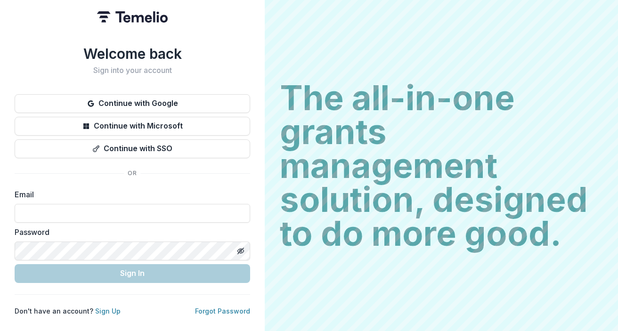 The image size is (618, 331). I want to click on button: Continue with Google, so click(132, 104).